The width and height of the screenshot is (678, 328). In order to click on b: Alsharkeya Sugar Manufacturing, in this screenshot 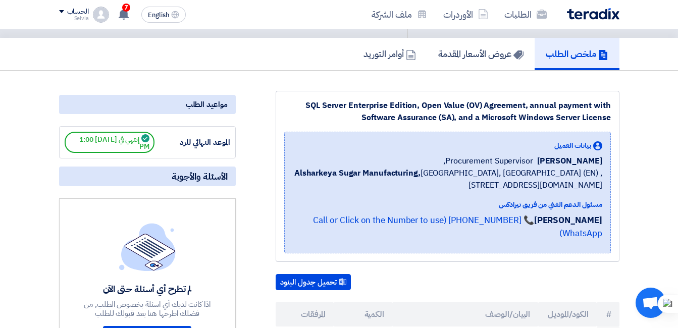, I will do `click(358, 173)`.